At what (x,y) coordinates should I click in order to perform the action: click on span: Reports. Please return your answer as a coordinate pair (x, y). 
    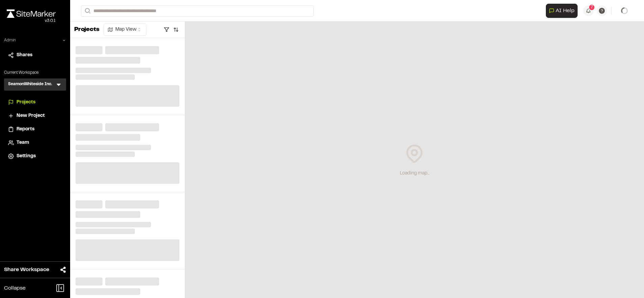
    Looking at the image, I should click on (25, 129).